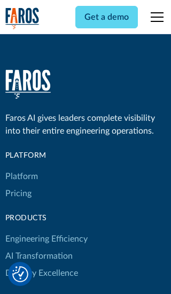 The height and width of the screenshot is (294, 171). Describe the element at coordinates (22, 18) in the screenshot. I see `img: Logo of the analytics and reporting company Faros.` at that location.